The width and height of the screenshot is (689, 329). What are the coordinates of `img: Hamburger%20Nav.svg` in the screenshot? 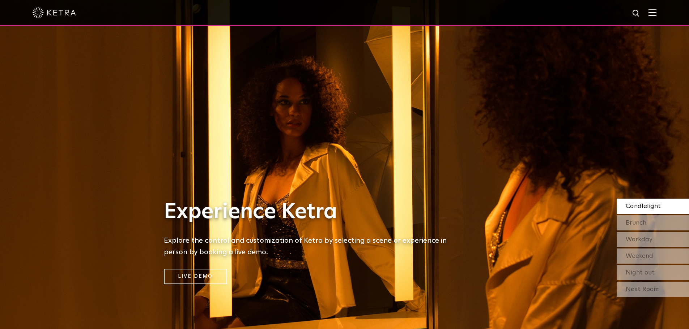 It's located at (652, 12).